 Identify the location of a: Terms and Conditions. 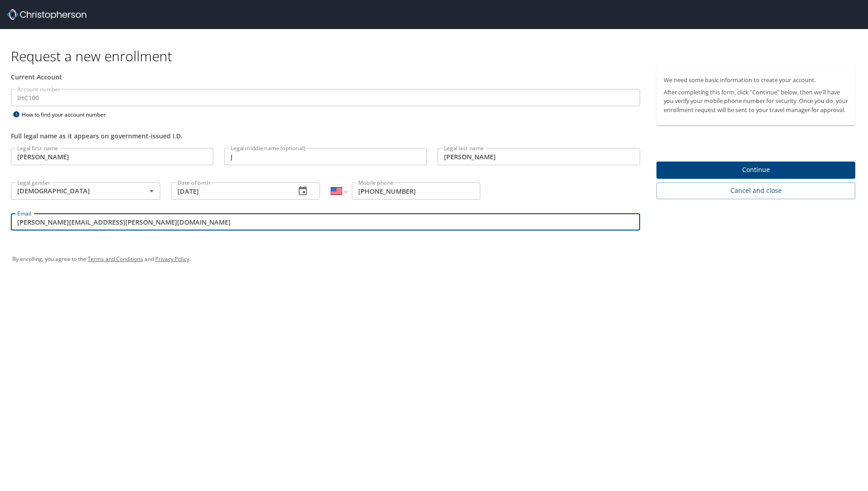
(116, 259).